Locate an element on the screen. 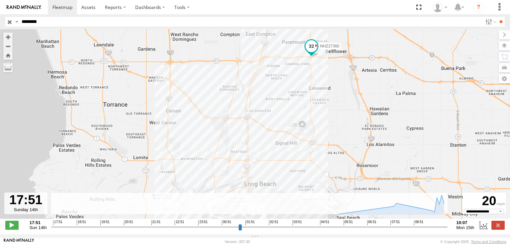  button: Zoom out is located at coordinates (8, 46).